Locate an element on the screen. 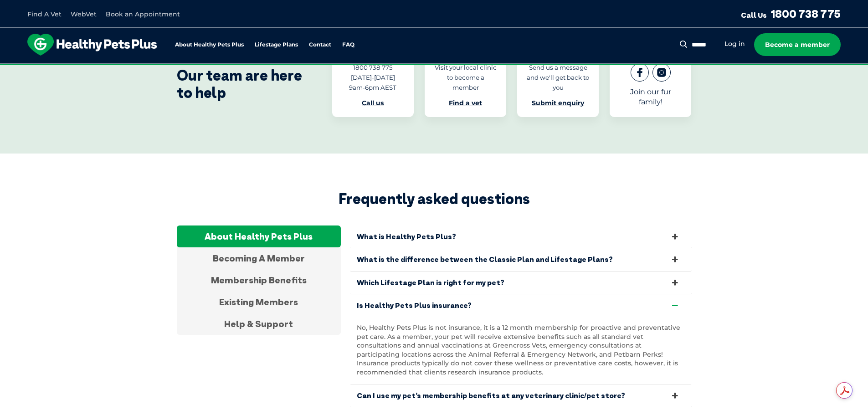 This screenshot has height=415, width=868. a: WebVet is located at coordinates (84, 14).